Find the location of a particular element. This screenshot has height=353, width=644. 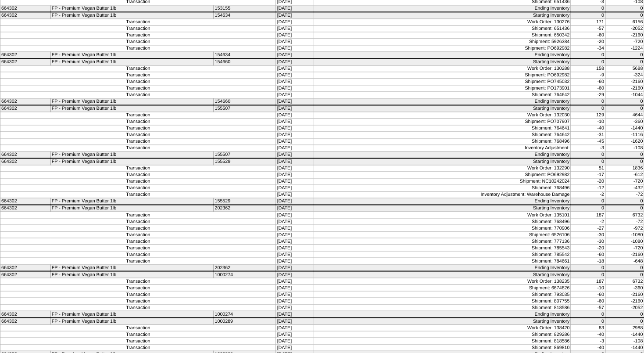

td: -2 is located at coordinates (588, 195).